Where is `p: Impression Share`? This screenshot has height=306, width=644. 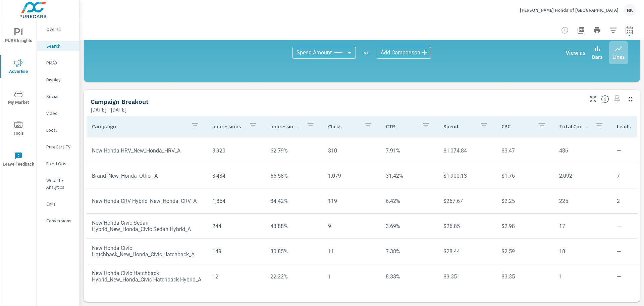 p: Impression Share is located at coordinates (286, 126).